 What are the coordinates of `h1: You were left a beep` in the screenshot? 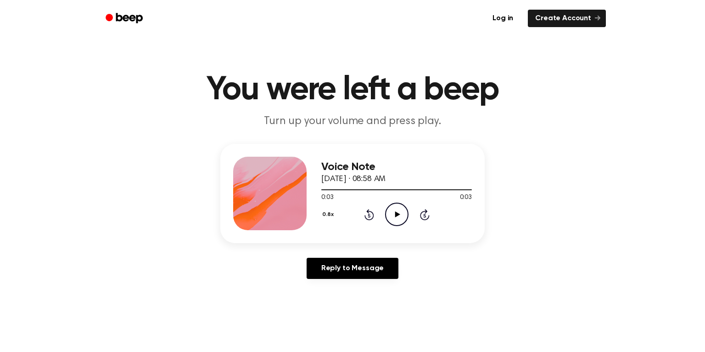 It's located at (353, 90).